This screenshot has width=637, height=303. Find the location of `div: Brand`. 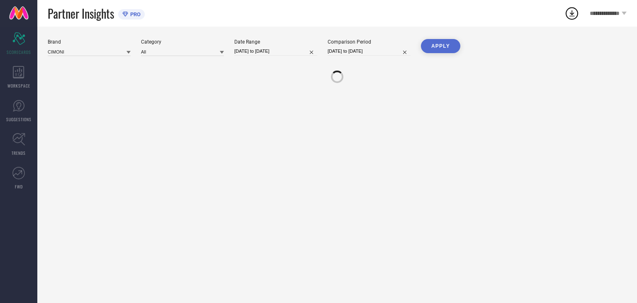

div: Brand is located at coordinates (89, 42).